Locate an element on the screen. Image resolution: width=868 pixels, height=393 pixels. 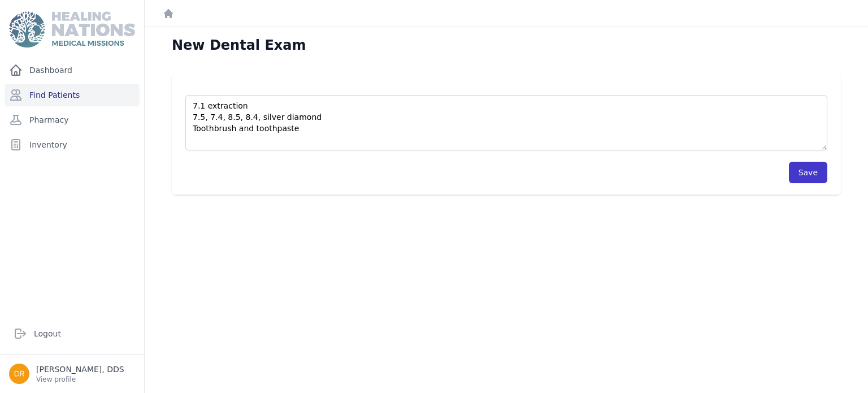
a: Find Patients is located at coordinates (72, 95).